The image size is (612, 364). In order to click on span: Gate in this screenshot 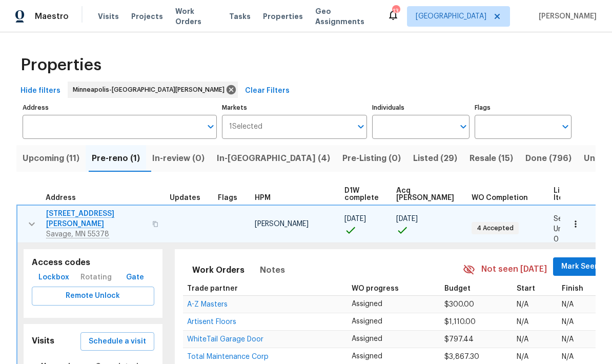, I will do `click(135, 277)`.